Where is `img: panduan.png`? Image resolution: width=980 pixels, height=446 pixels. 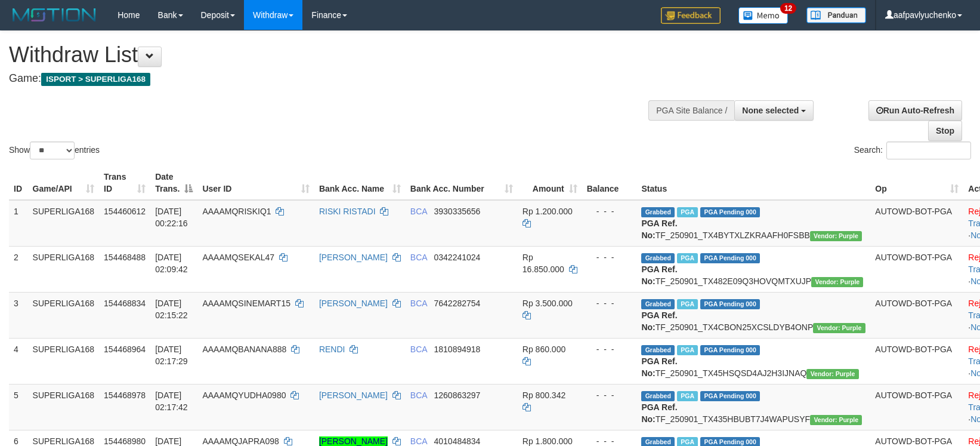 img: panduan.png is located at coordinates (836, 15).